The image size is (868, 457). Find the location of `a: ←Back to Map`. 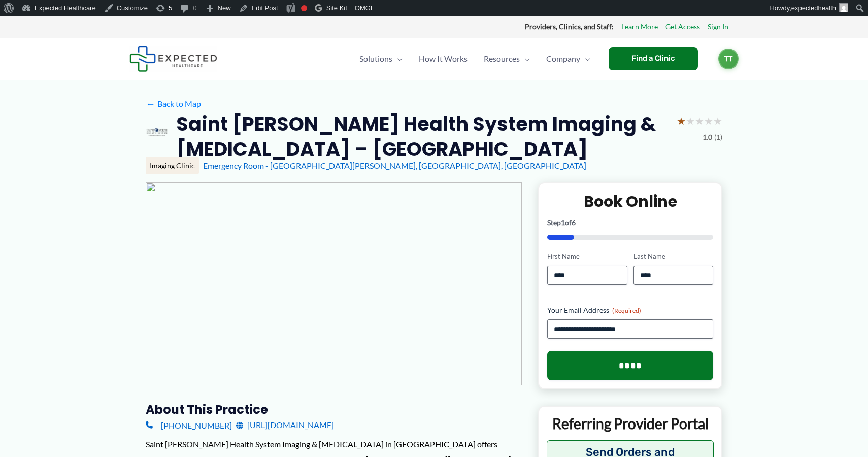

a: ←Back to Map is located at coordinates (173, 104).